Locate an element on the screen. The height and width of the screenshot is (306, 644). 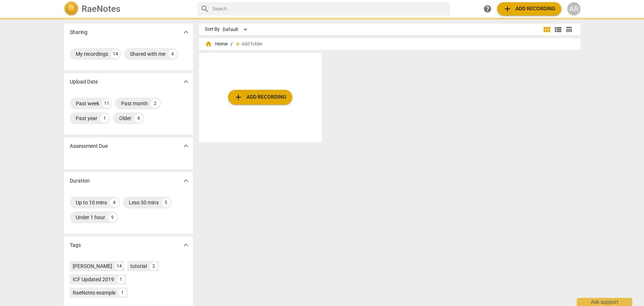
p: Tags is located at coordinates (75, 244).